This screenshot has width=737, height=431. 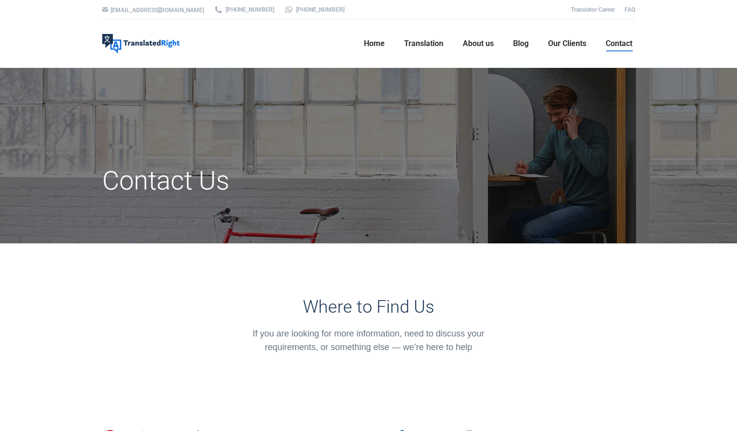 What do you see at coordinates (478, 44) in the screenshot?
I see `span: About us` at bounding box center [478, 44].